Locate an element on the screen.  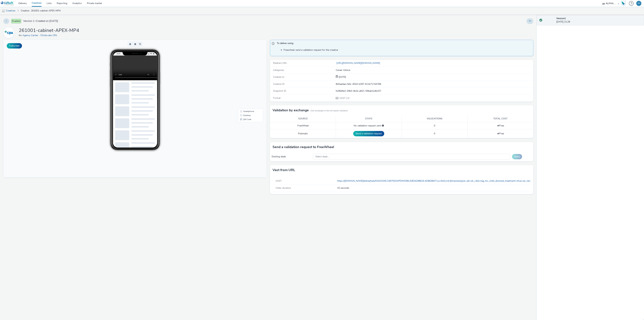
a: Hawk Academy is located at coordinates (624, 3).